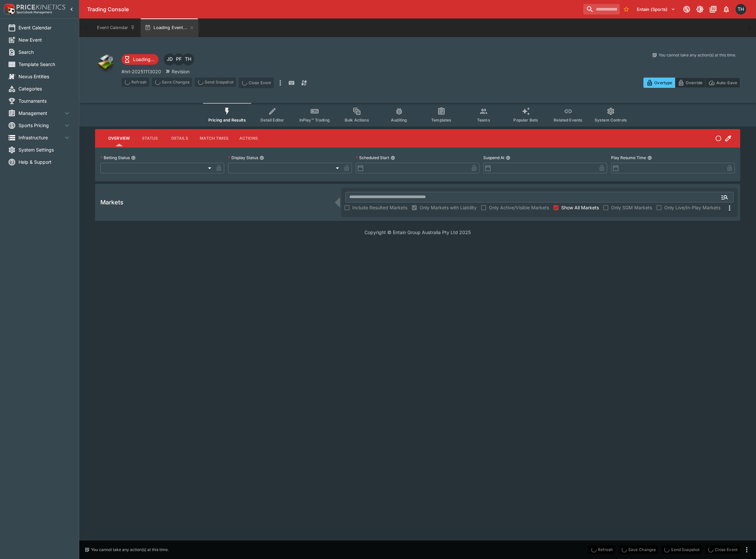  What do you see at coordinates (494, 157) in the screenshot?
I see `p: Suspend At` at bounding box center [494, 157].